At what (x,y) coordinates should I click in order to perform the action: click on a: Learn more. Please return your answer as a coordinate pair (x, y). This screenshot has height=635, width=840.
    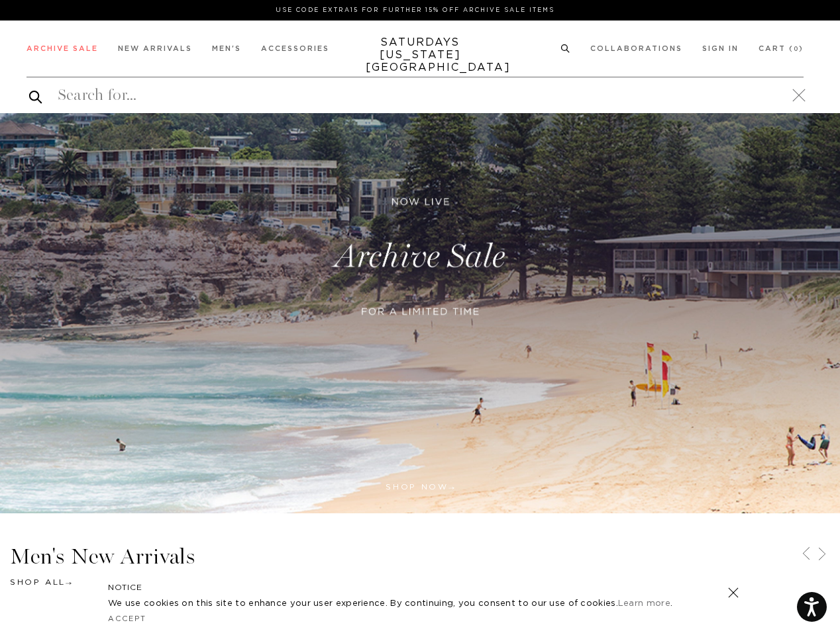
    Looking at the image, I should click on (644, 604).